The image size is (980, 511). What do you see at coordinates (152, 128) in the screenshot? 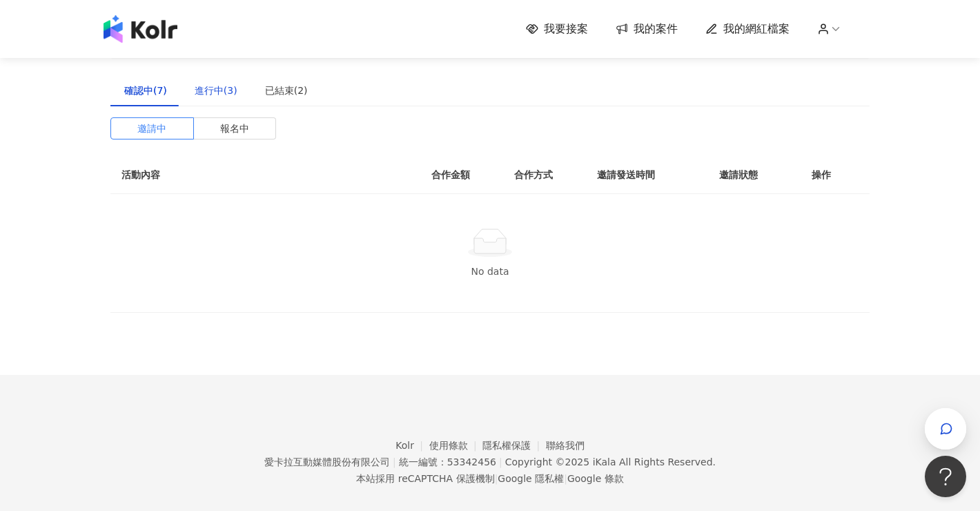
I see `span: 邀請中` at bounding box center [152, 128].